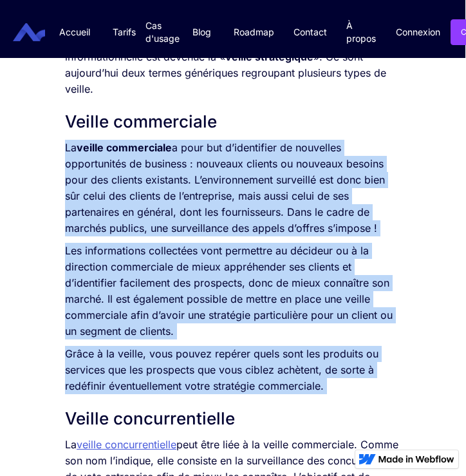  Describe the element at coordinates (162, 32) in the screenshot. I see `div: Cas d'usage` at that location.